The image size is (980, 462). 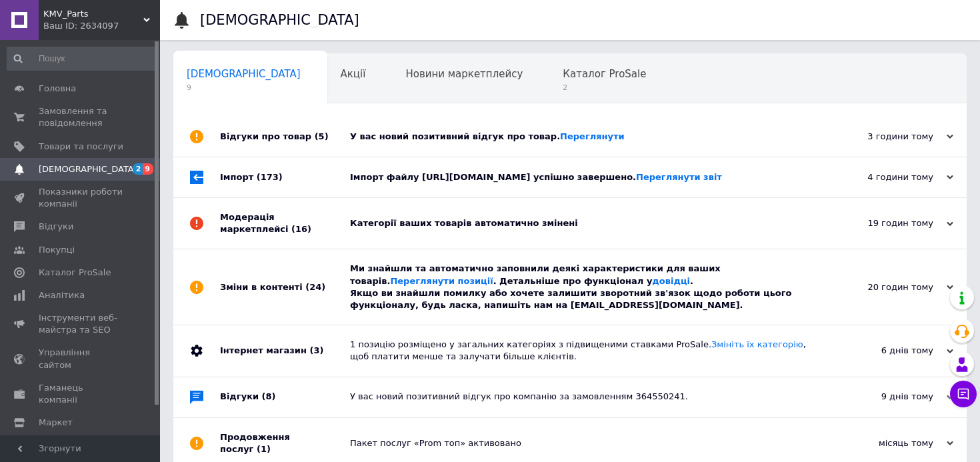 What do you see at coordinates (585, 443) in the screenshot?
I see `div: Пакет послуг «Prom топ» активовано` at bounding box center [585, 443].